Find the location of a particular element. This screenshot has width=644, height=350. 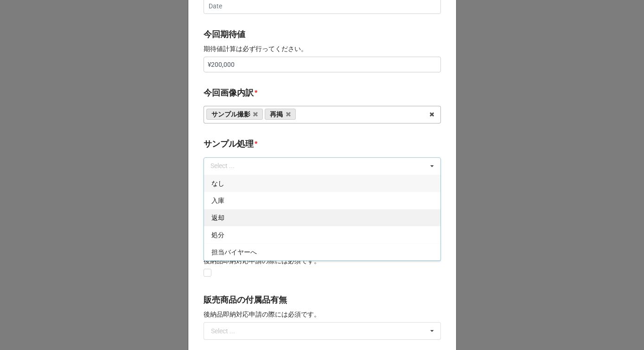

span: 入庫 is located at coordinates (218, 200).